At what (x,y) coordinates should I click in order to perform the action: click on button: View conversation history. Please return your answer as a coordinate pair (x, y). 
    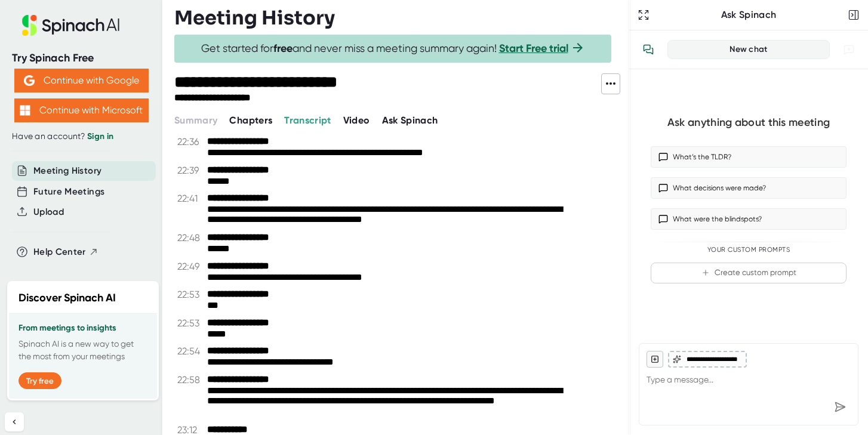
    Looking at the image, I should click on (648, 49).